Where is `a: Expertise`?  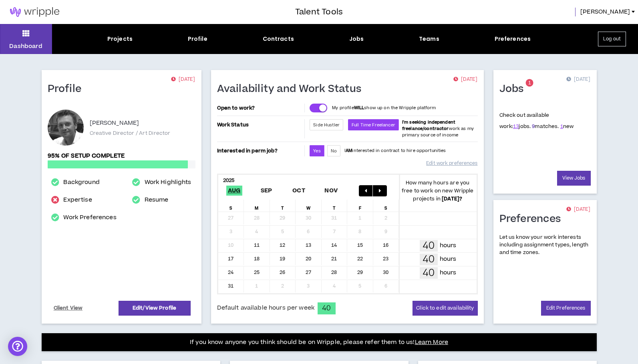
a: Expertise is located at coordinates (78, 200).